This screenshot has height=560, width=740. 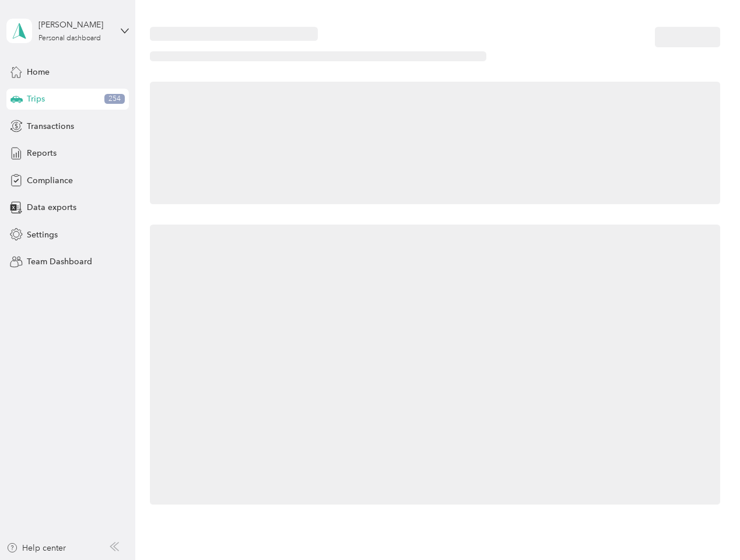 What do you see at coordinates (36, 99) in the screenshot?
I see `span: Trips` at bounding box center [36, 99].